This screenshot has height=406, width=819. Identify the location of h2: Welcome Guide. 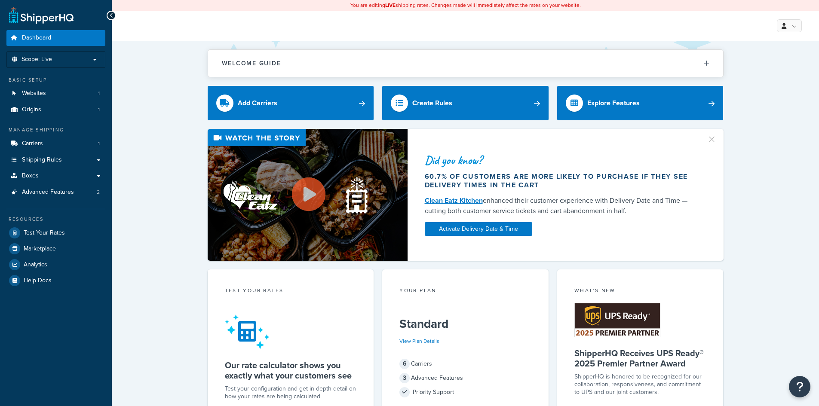
(251, 63).